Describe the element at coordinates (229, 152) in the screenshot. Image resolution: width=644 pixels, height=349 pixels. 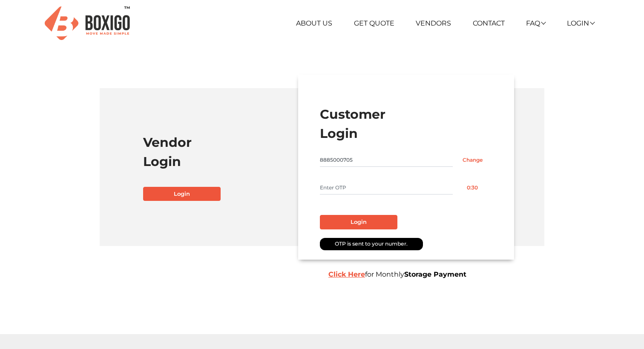
I see `h1: Vendor Login` at that location.